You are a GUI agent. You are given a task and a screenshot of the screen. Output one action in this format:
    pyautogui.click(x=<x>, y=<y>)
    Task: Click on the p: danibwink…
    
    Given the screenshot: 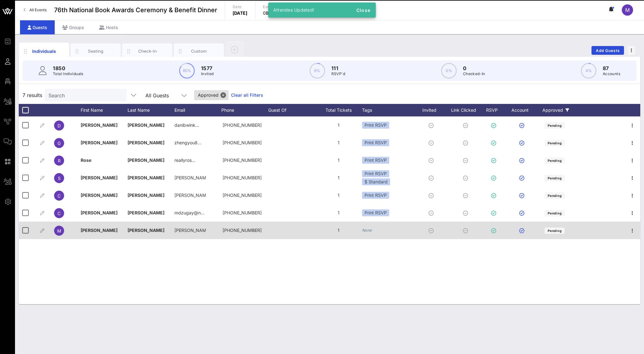 What is the action you would take?
    pyautogui.click(x=186, y=125)
    